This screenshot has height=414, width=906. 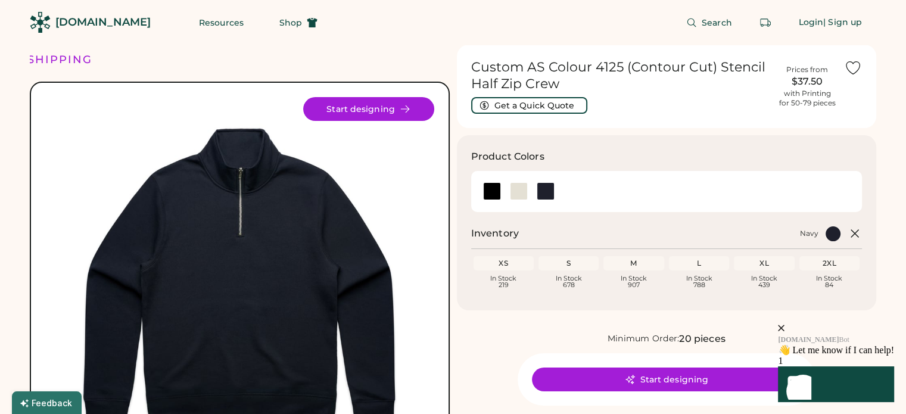 What do you see at coordinates (503, 263) in the screenshot?
I see `div: XS` at bounding box center [503, 263].